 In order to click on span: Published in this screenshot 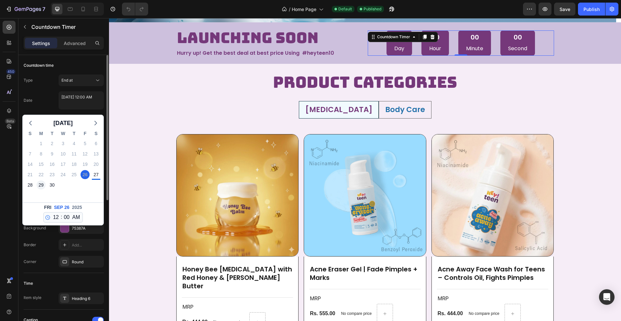, I will do `click(372, 9)`.